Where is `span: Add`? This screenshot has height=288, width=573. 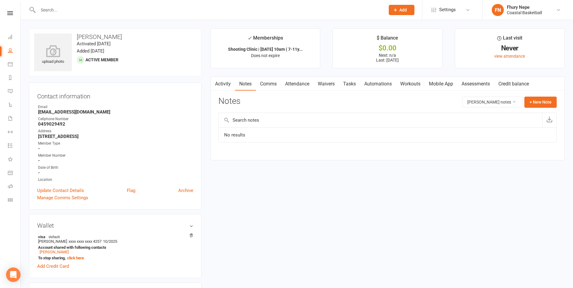
span: Add is located at coordinates (403, 10).